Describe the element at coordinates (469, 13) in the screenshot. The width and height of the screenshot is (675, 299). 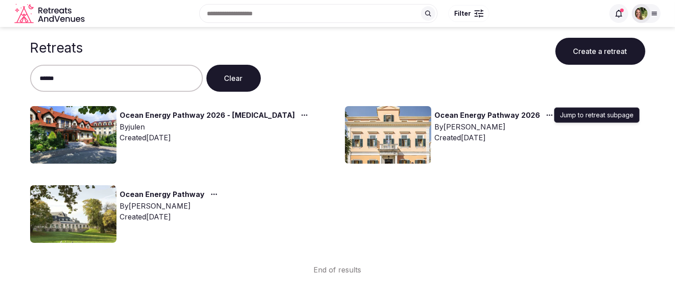
I see `button: Filter` at that location.